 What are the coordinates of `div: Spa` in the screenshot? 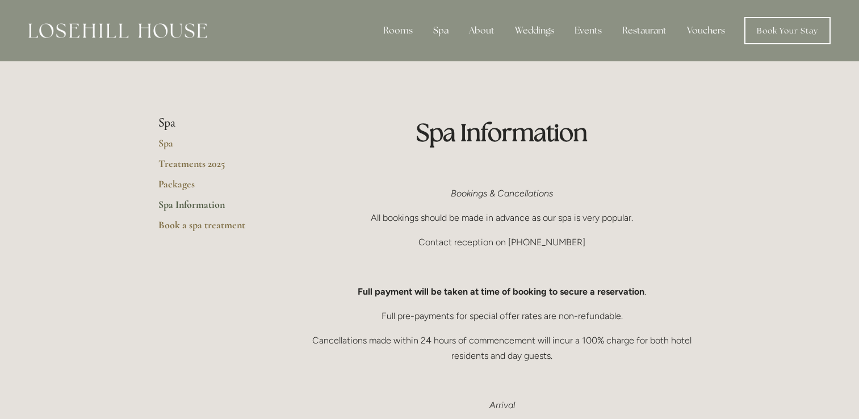 It's located at (441, 31).